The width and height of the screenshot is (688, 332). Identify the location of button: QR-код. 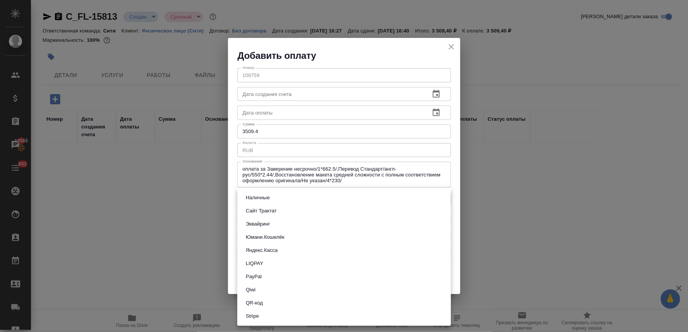
(254, 303).